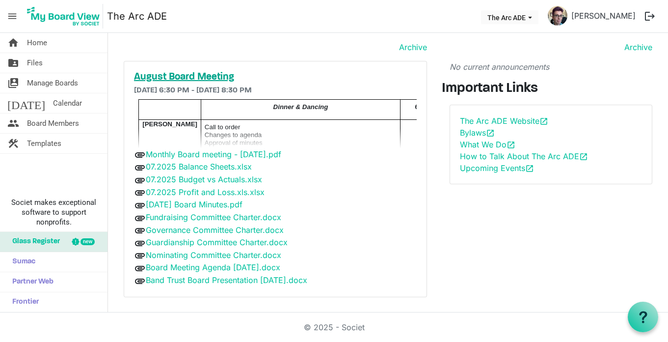 The height and width of the screenshot is (342, 668). I want to click on a: Bylawsopen_in_new, so click(477, 133).